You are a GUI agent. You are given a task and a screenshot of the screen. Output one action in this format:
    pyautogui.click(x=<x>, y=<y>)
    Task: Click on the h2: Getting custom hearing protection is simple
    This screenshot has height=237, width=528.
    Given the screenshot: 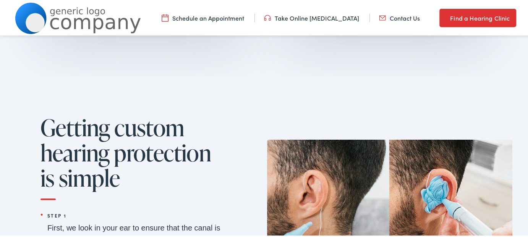 What is the action you would take?
    pyautogui.click(x=132, y=156)
    